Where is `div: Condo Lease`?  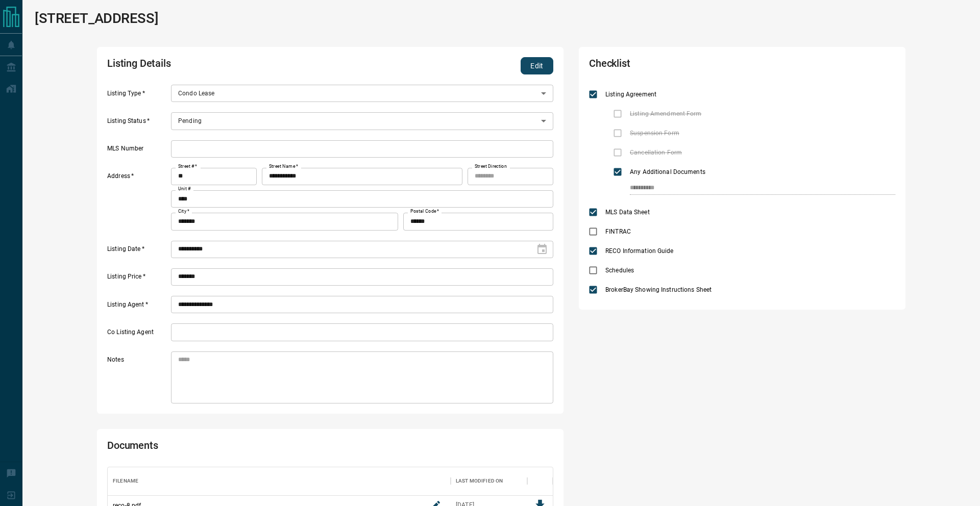 div: Condo Lease is located at coordinates (362, 94).